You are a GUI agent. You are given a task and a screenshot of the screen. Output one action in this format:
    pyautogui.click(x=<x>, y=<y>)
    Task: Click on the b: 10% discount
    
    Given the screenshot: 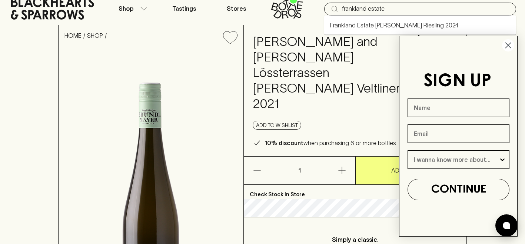 What is the action you would take?
    pyautogui.click(x=284, y=143)
    